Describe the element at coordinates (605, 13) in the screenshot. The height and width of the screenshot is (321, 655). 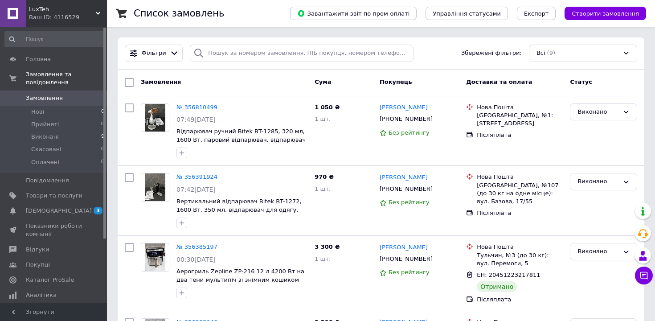
I see `span: Створити замовлення` at that location.